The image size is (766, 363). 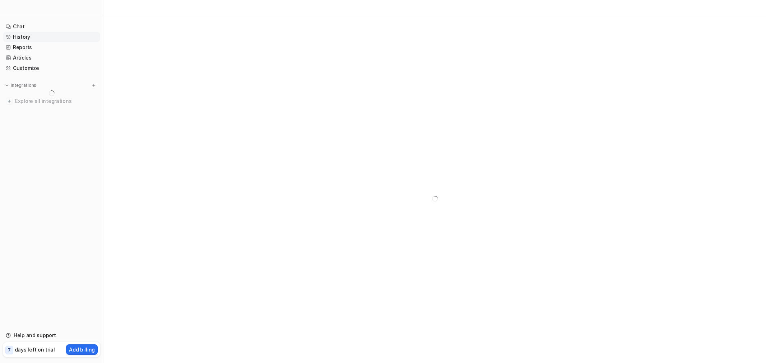 I want to click on p: Integrations, so click(x=23, y=85).